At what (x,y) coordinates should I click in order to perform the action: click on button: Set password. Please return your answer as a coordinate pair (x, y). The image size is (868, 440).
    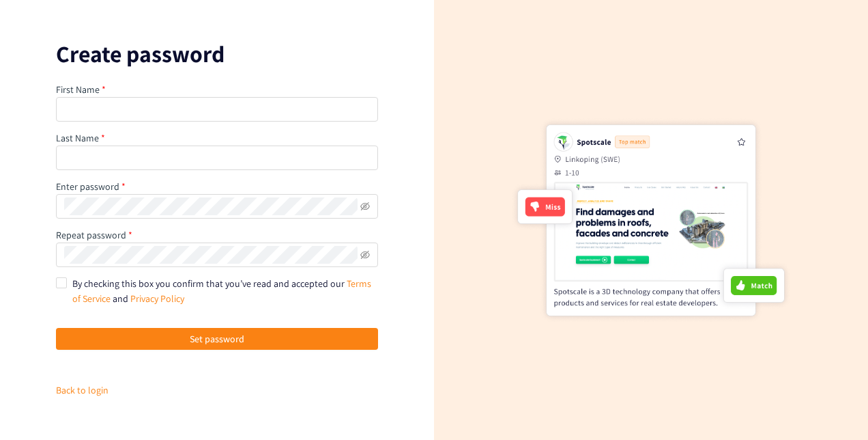
    Looking at the image, I should click on (217, 338).